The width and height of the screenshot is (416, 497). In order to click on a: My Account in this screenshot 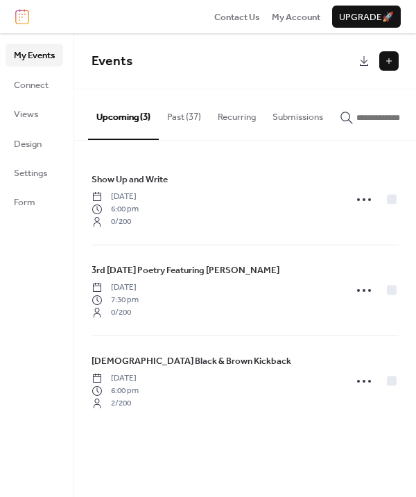, I will do `click(296, 17)`.